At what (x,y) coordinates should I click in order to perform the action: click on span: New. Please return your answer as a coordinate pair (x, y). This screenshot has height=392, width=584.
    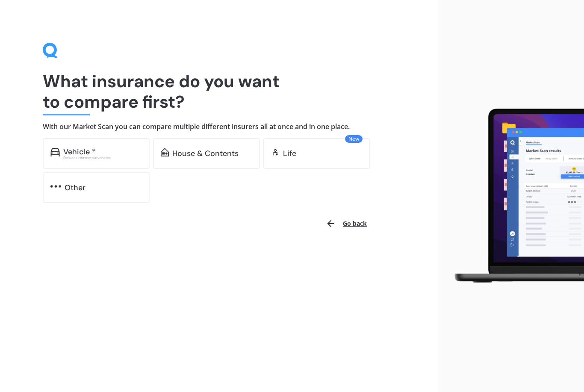
    Looking at the image, I should click on (353, 139).